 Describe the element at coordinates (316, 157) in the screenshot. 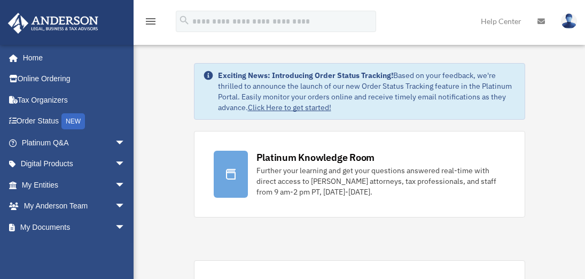

I see `div: Platinum Knowledge Room` at that location.